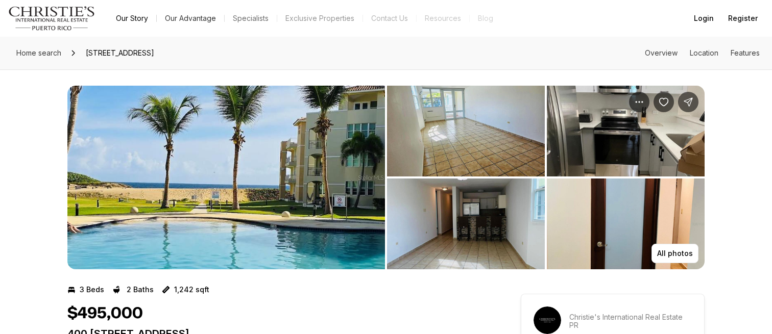 The image size is (772, 334). Describe the element at coordinates (390, 18) in the screenshot. I see `button: Contact Us` at that location.